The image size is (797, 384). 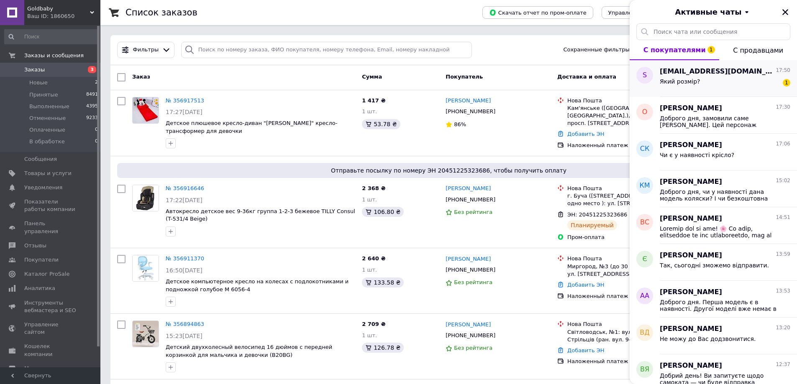 I want to click on span: Маркет, so click(x=35, y=369).